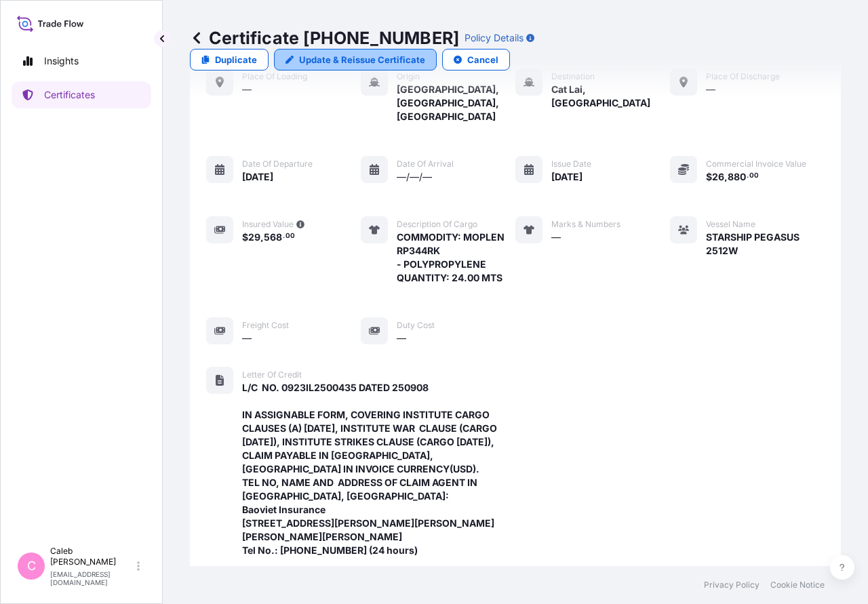  I want to click on span: Insured Value, so click(268, 224).